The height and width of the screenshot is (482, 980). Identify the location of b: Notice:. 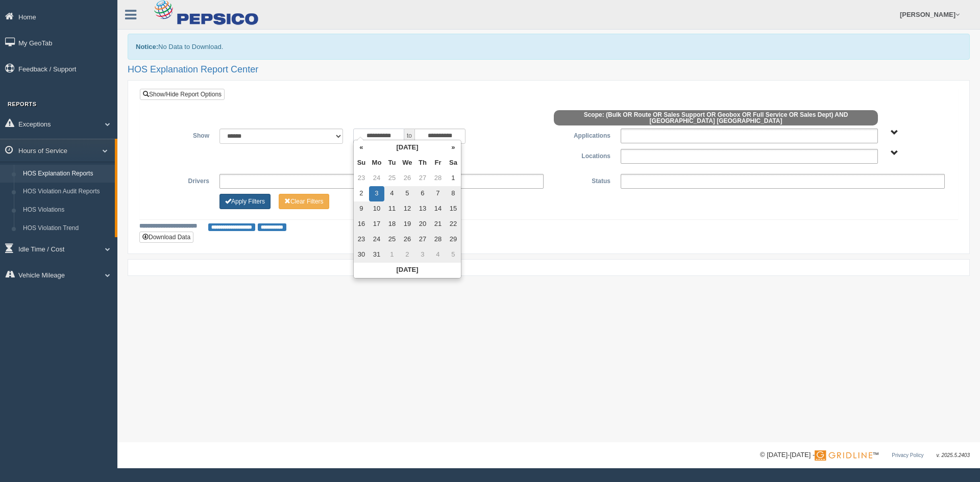
(147, 46).